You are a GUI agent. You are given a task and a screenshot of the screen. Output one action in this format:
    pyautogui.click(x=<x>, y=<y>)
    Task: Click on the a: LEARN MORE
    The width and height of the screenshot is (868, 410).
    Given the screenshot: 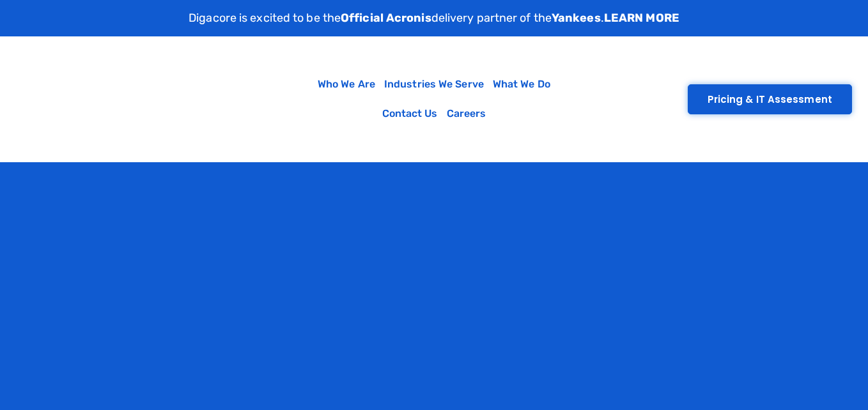 What is the action you would take?
    pyautogui.click(x=642, y=18)
    